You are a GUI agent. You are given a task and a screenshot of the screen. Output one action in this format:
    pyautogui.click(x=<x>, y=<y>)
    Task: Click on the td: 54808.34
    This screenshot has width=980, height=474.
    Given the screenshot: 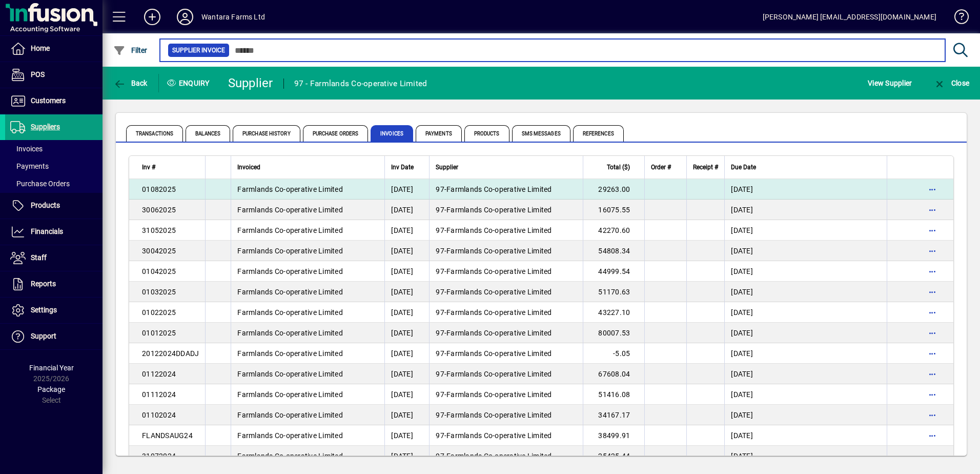 What is the action you would take?
    pyautogui.click(x=614, y=251)
    